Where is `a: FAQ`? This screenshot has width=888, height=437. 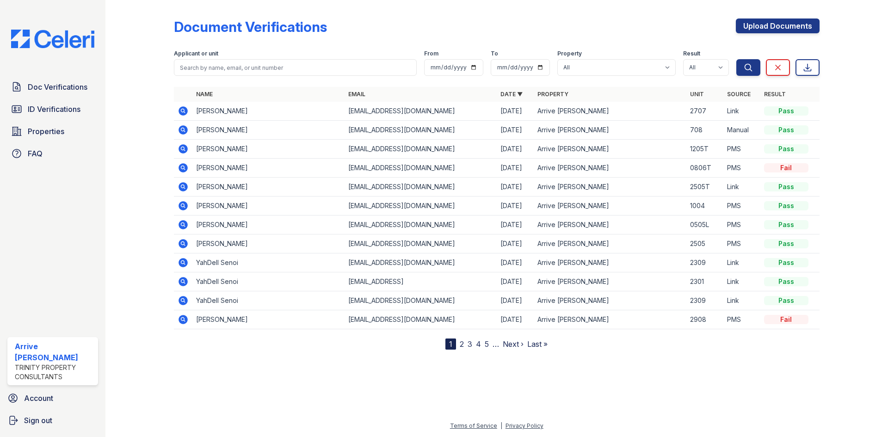 a: FAQ is located at coordinates (53, 154).